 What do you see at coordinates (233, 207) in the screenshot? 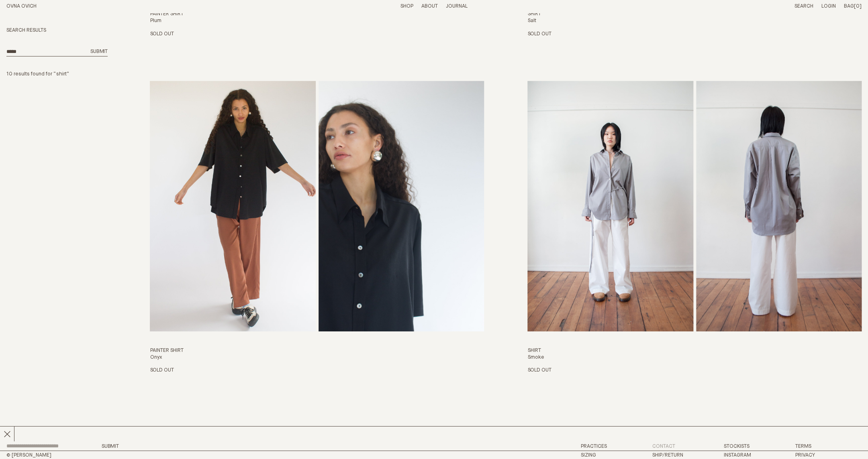
I see `img: Painter Shirt` at bounding box center [233, 207].